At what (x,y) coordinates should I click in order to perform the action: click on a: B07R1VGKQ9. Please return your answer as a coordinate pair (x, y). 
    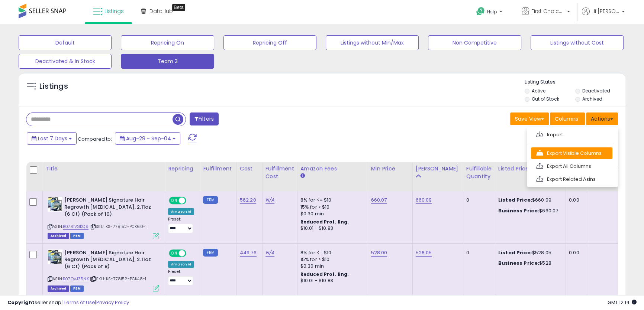
    Looking at the image, I should click on (75, 227).